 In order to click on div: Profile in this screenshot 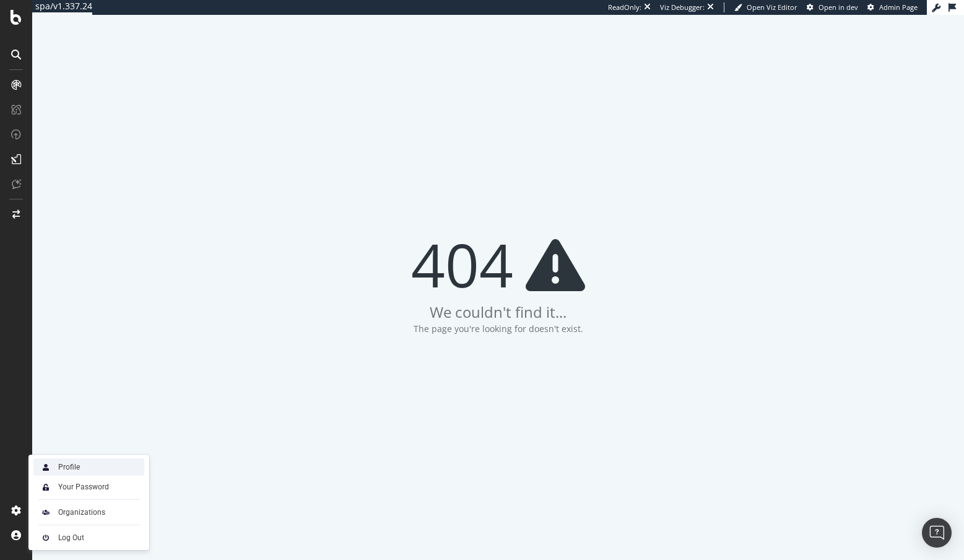, I will do `click(69, 467)`.